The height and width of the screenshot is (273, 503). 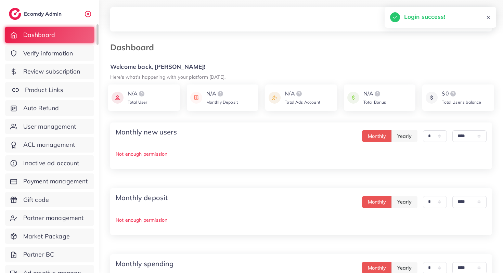 I want to click on a: User management, so click(x=50, y=126).